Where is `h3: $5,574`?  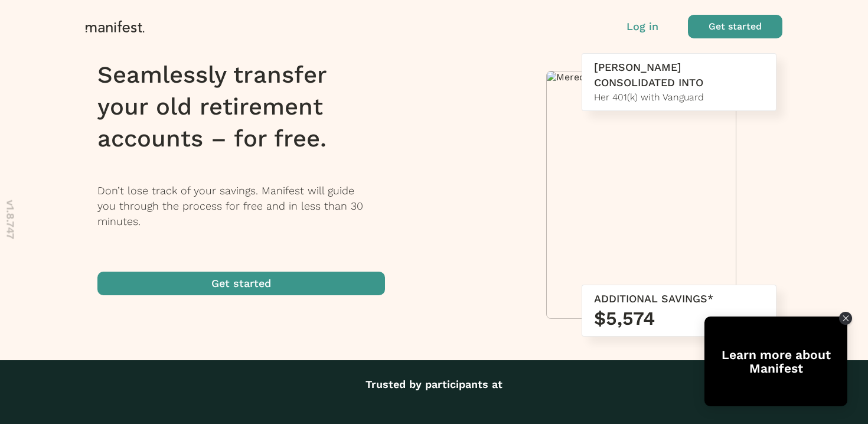 h3: $5,574 is located at coordinates (679, 318).